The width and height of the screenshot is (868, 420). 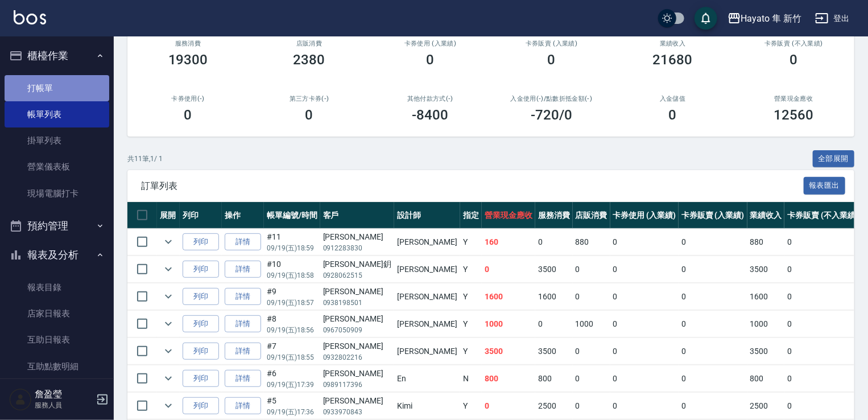 What do you see at coordinates (57, 340) in the screenshot?
I see `a: 互助日報表` at bounding box center [57, 340].